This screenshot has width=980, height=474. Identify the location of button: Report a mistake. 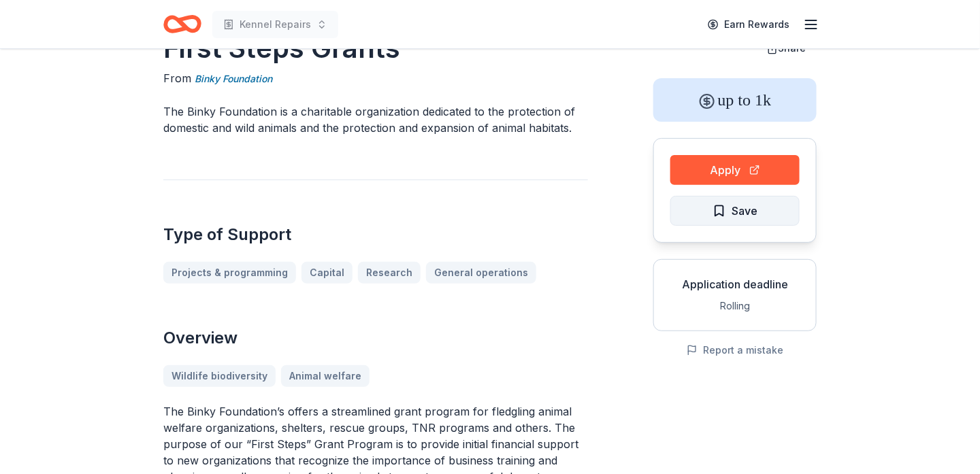
(735, 350).